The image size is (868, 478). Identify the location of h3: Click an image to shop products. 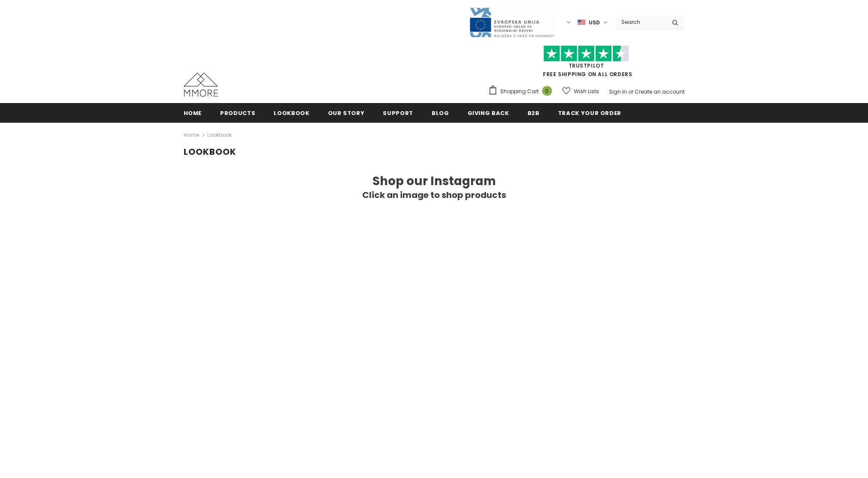
(434, 195).